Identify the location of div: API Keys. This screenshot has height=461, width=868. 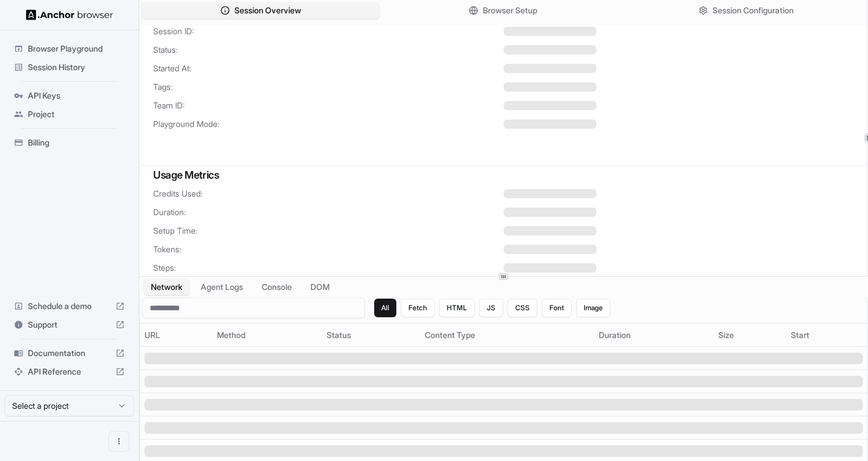
(69, 96).